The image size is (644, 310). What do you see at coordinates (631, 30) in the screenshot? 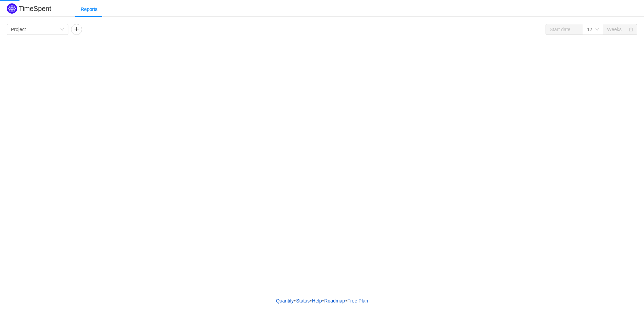
I see `i: icon: calendar` at bounding box center [631, 30].